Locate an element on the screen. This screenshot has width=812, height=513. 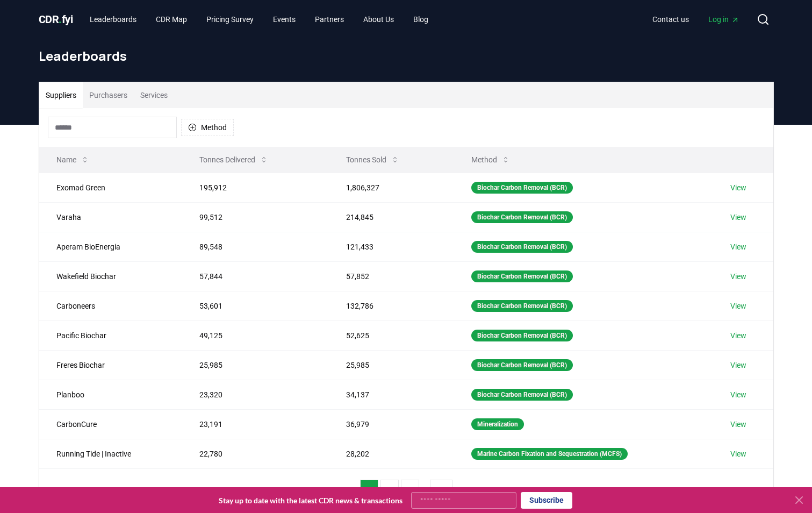
button: Tonnes Delivered is located at coordinates (234, 160).